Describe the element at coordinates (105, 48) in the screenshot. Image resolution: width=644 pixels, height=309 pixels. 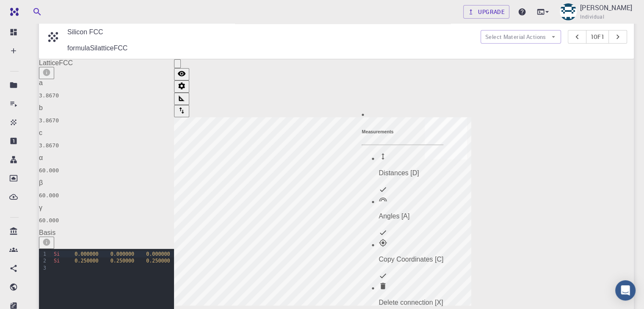
I see `span: lattice` at that location.